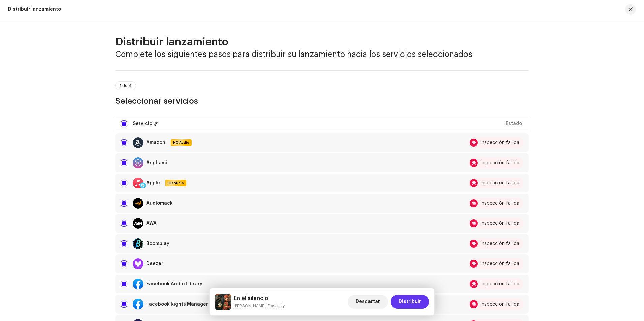 The image size is (644, 321). I want to click on div: Distribuir lanzamiento, so click(34, 9).